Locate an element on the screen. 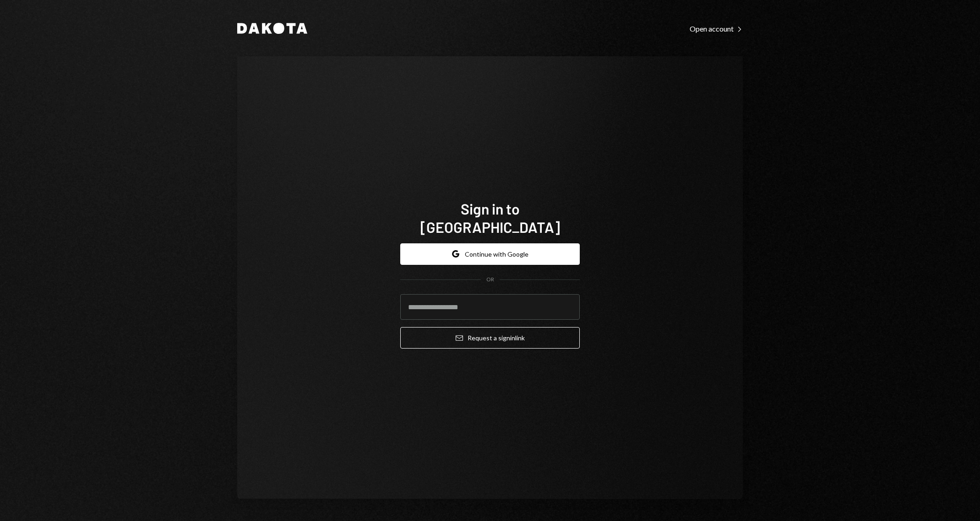  button: Continue with Google is located at coordinates (490, 254).